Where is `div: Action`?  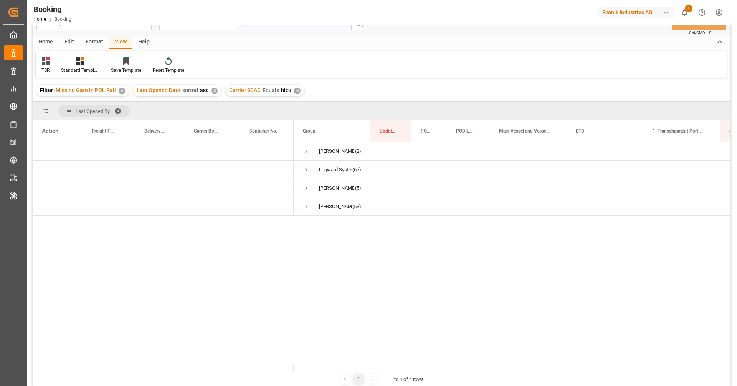 div: Action is located at coordinates (50, 131).